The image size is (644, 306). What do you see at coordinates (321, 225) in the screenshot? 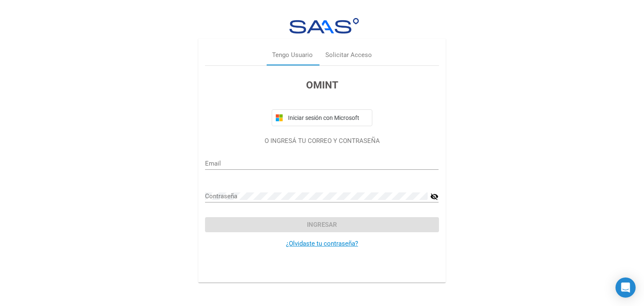
I see `button: Ingresar` at bounding box center [321, 225].